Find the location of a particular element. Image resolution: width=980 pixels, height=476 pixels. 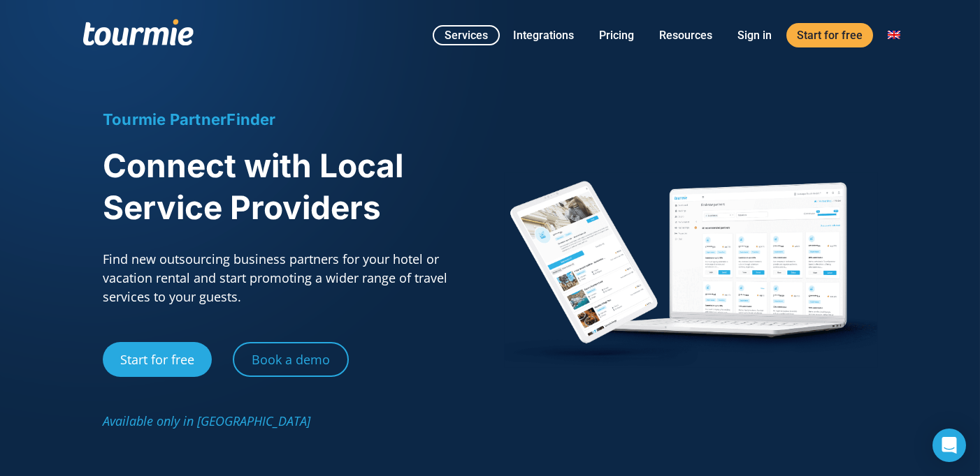

a: Sign in is located at coordinates (754, 35).